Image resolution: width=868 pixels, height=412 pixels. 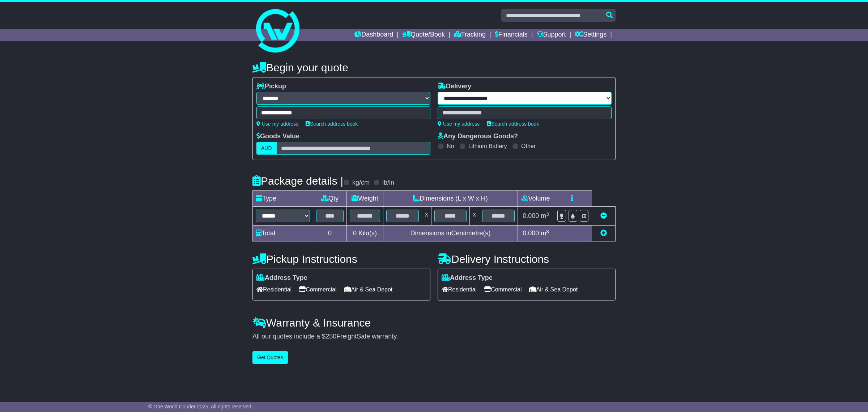 What do you see at coordinates (283, 234) in the screenshot?
I see `td: Total` at bounding box center [283, 234].